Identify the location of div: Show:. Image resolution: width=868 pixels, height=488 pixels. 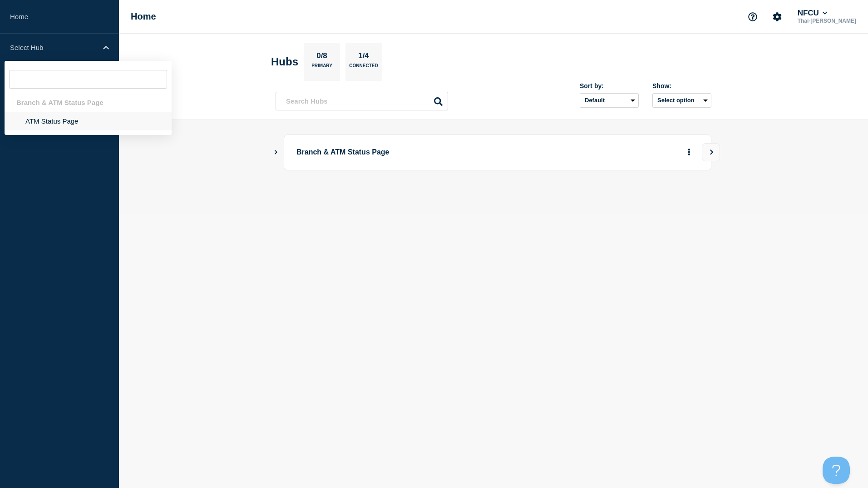
(682, 86).